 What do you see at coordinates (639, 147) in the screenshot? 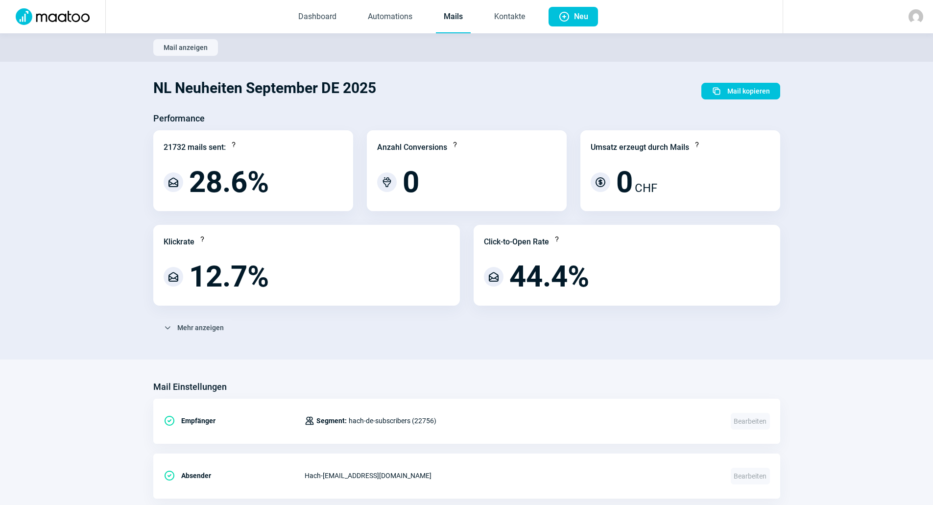
I see `div: Umsatz erzeugt durch Mails` at bounding box center [639, 147].